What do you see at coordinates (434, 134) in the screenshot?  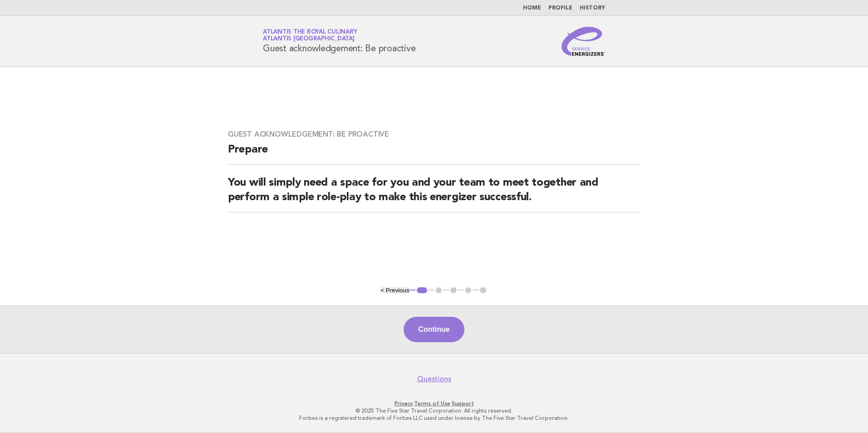 I see `h3: Guest acknowledgement: Be proactive` at bounding box center [434, 134].